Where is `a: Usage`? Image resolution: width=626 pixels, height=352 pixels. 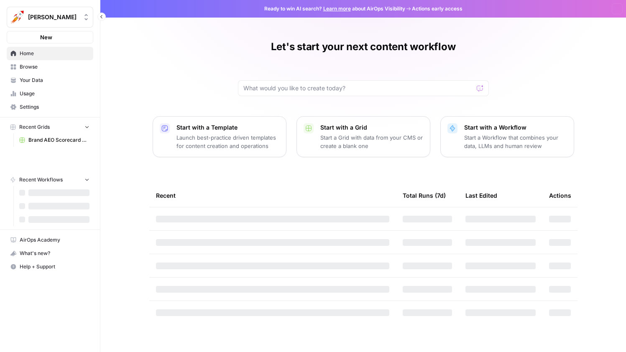 a: Usage is located at coordinates (50, 94).